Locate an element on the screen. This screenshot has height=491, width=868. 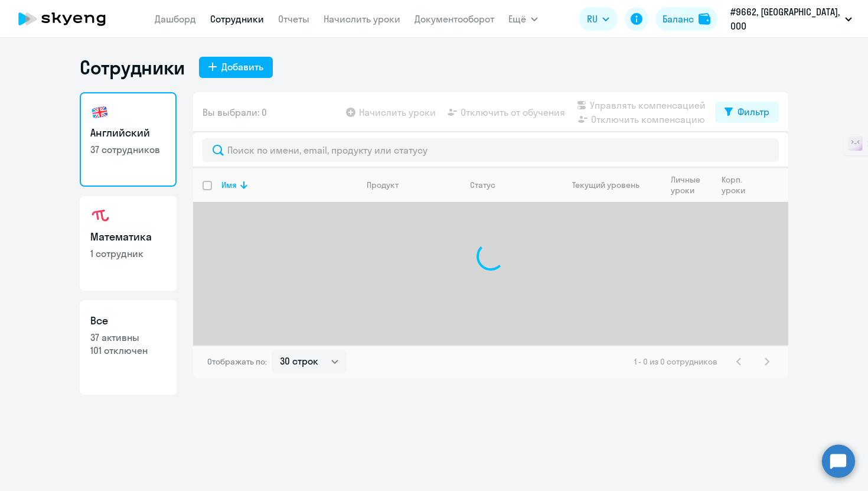
div: Корп. уроки is located at coordinates (738, 185).